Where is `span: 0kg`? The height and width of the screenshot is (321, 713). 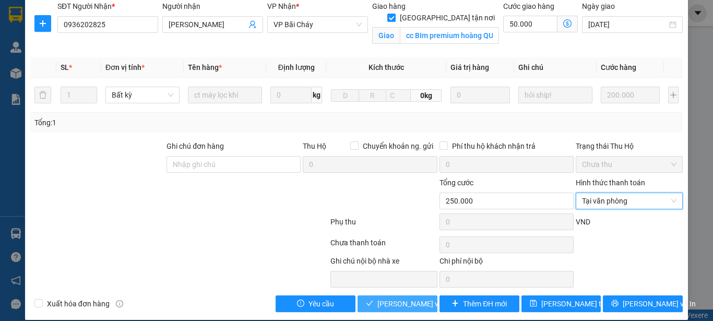
span: 0kg is located at coordinates (426, 96).